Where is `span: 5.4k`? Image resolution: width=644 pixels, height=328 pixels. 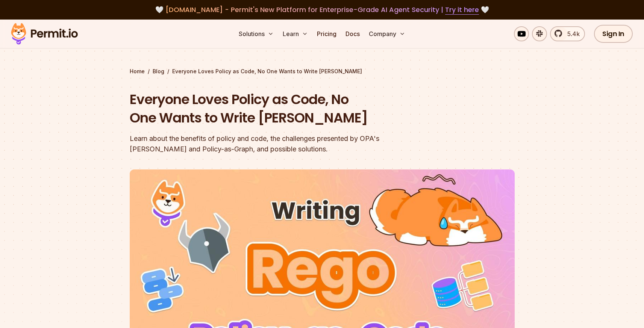
span: 5.4k is located at coordinates (571, 34).